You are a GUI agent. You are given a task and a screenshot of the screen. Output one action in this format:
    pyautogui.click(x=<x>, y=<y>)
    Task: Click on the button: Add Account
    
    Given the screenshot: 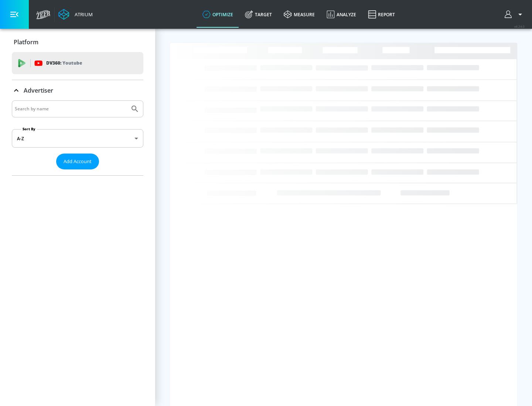 What is the action you would take?
    pyautogui.click(x=77, y=161)
    